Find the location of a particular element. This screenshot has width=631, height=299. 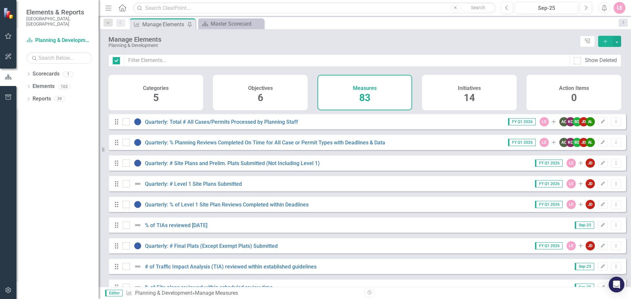

button: LE is located at coordinates (620, 8).